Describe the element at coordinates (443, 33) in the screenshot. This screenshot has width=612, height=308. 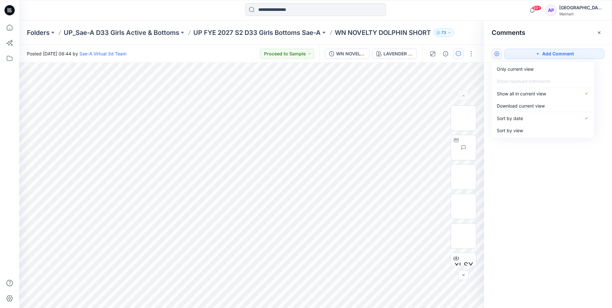
I see `p: 73` at that location.